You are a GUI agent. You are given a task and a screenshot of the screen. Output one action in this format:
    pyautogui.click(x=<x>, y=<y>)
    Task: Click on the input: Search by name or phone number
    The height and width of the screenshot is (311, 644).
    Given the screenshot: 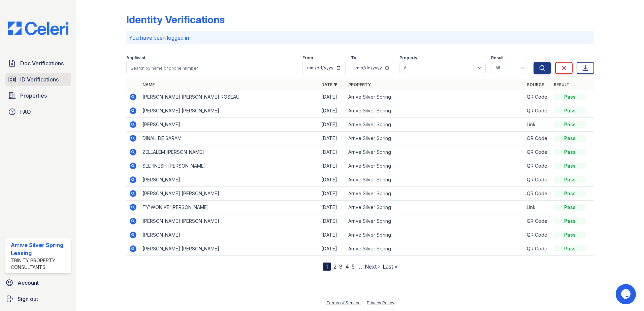 What is the action you would take?
    pyautogui.click(x=212, y=68)
    